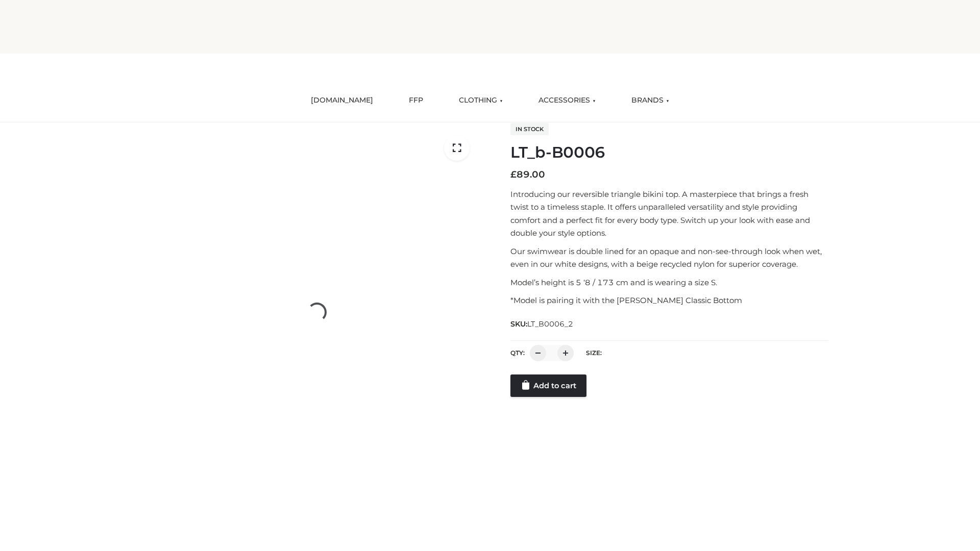  What do you see at coordinates (669, 153) in the screenshot?
I see `h1: LT_b-B0006` at bounding box center [669, 153].